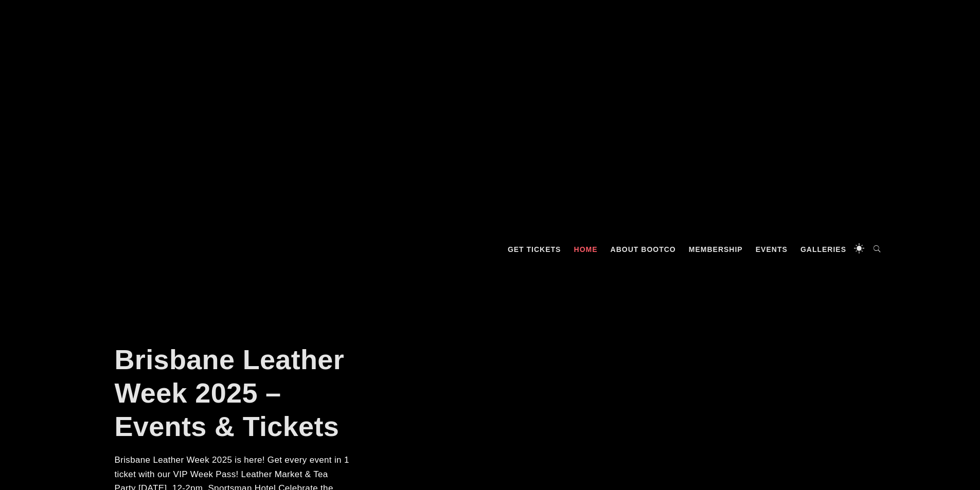 This screenshot has height=490, width=980. Describe the element at coordinates (534, 250) in the screenshot. I see `a: GET TICKETS` at that location.